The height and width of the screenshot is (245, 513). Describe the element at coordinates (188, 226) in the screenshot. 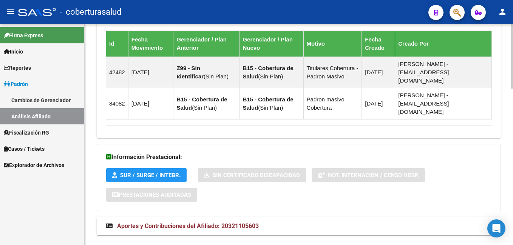

I see `span: Aportes y Contribuciones del Afiliado: 20321105603` at that location.